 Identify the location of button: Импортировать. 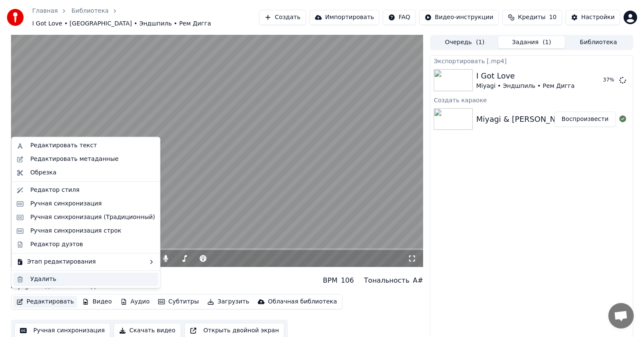
(344, 17).